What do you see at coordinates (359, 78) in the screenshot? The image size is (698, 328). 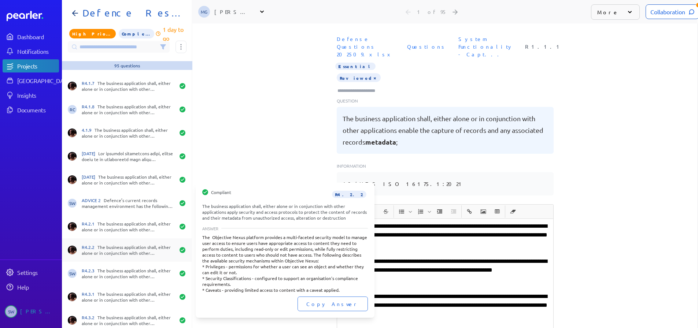 I see `span: Reviewed` at bounding box center [359, 78].